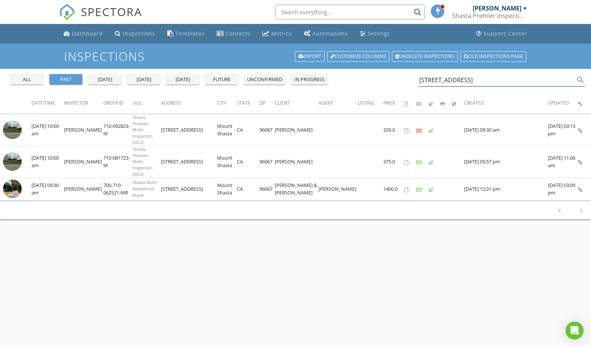 The height and width of the screenshot is (347, 591). Describe the element at coordinates (458, 103) in the screenshot. I see `th: Canceled: Not sorted.` at that location.